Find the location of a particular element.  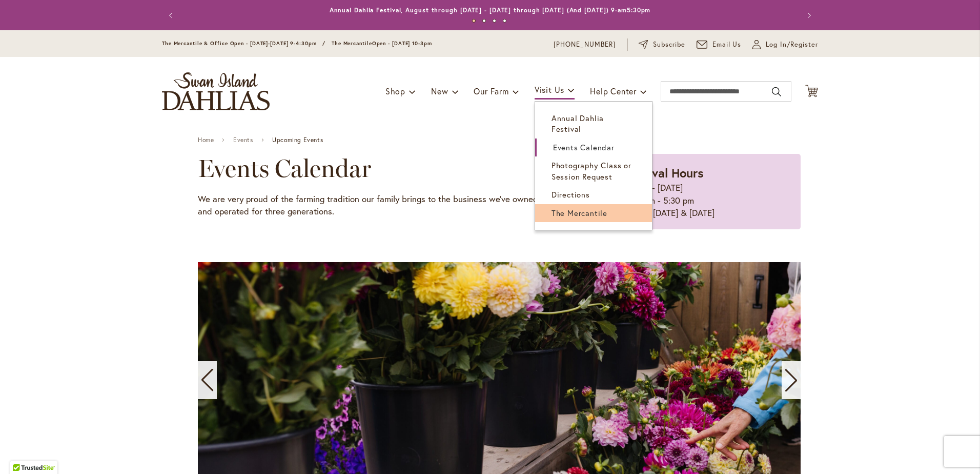

p: We are very proud of the farming tradition our family brings to the business we've owned and oper... is located at coordinates (375, 205).